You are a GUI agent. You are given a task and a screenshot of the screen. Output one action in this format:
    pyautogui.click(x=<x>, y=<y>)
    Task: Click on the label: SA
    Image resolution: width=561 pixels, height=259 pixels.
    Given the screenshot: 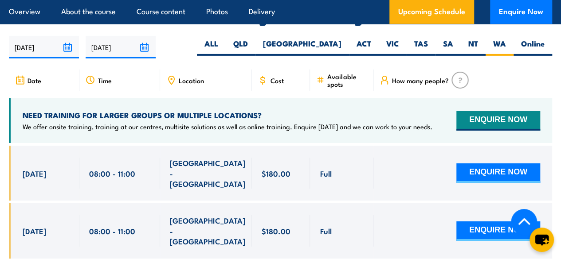 What is the action you would take?
    pyautogui.click(x=448, y=47)
    